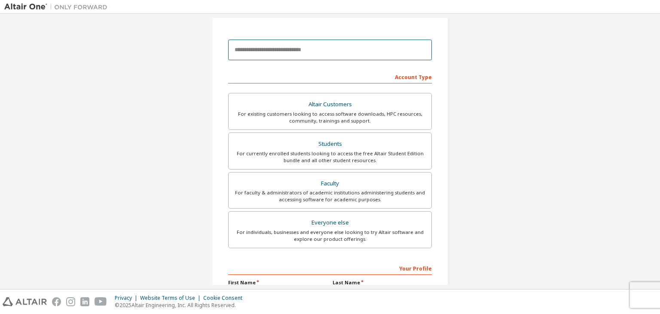 This screenshot has height=314, width=660. I want to click on img: instagram.svg, so click(71, 301).